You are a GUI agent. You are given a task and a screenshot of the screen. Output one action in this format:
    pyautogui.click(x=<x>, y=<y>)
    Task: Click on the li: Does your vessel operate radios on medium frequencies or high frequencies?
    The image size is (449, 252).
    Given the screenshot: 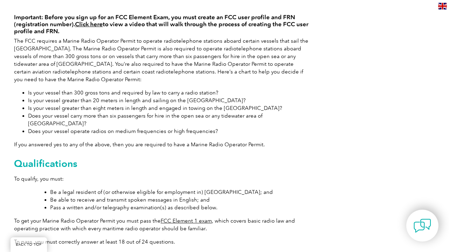 What is the action you would take?
    pyautogui.click(x=168, y=131)
    